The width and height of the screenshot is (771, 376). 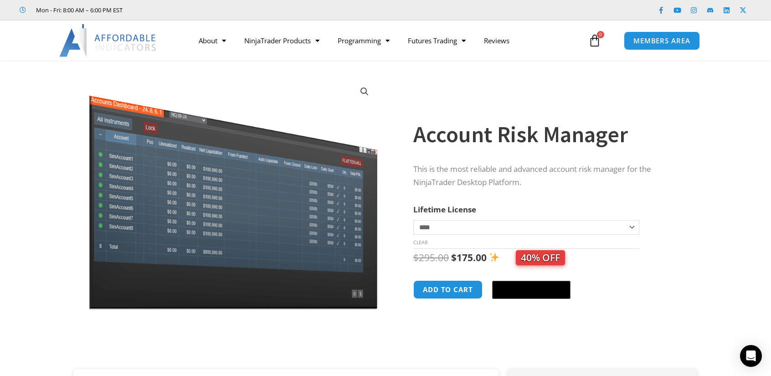 What do you see at coordinates (469, 257) in the screenshot?
I see `bdi: 175.00` at bounding box center [469, 257].